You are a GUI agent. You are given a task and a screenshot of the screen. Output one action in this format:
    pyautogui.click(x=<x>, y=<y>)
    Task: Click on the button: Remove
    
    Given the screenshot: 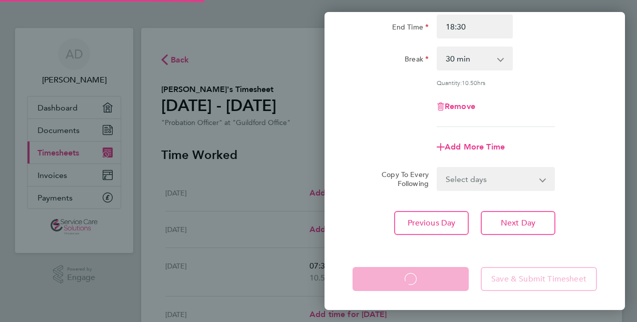 What is the action you would take?
    pyautogui.click(x=456, y=107)
    